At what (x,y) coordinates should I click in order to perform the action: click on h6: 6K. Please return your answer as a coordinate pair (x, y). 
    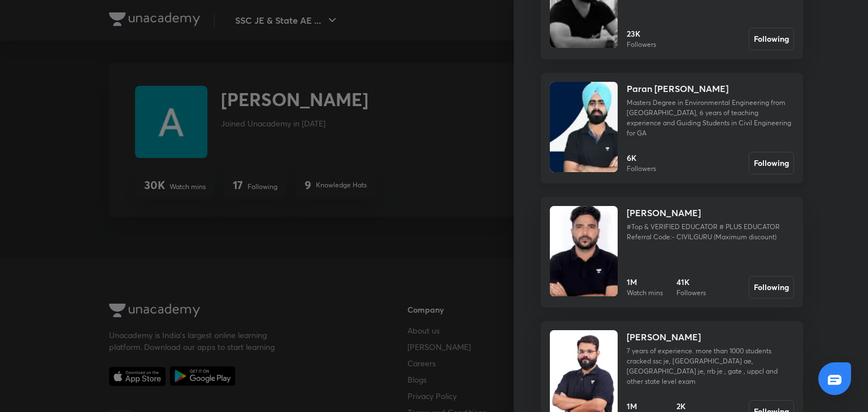
    Looking at the image, I should click on (642, 158).